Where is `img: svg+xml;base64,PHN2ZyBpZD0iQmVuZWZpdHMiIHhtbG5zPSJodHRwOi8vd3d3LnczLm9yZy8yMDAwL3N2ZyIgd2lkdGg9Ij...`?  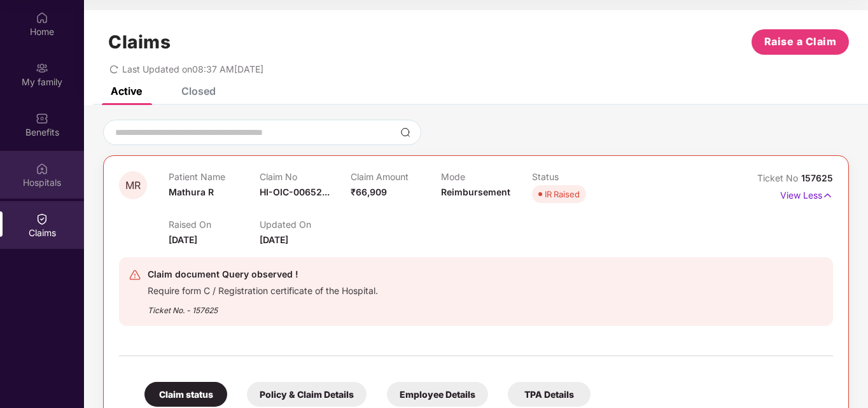 img: svg+xml;base64,PHN2ZyBpZD0iQmVuZWZpdHMiIHhtbG5zPSJodHRwOi8vd3d3LnczLm9yZy8yMDAwL3N2ZyIgd2lkdGg9Ij... is located at coordinates (42, 118).